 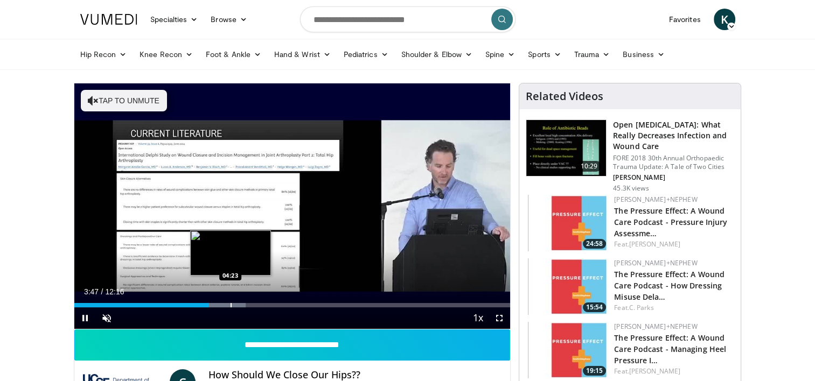 I want to click on a: Hip Recon, so click(x=103, y=54).